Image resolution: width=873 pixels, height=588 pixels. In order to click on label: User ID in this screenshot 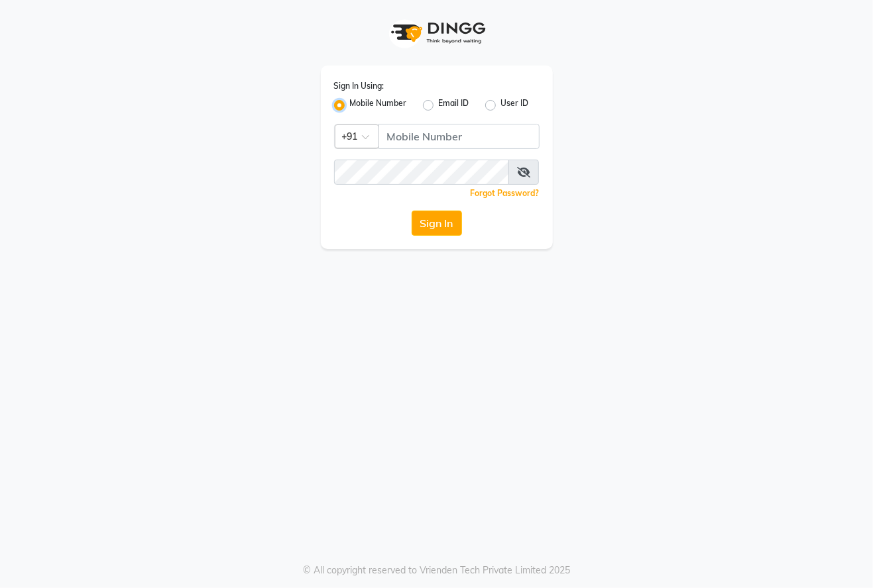, I will do `click(515, 105)`.